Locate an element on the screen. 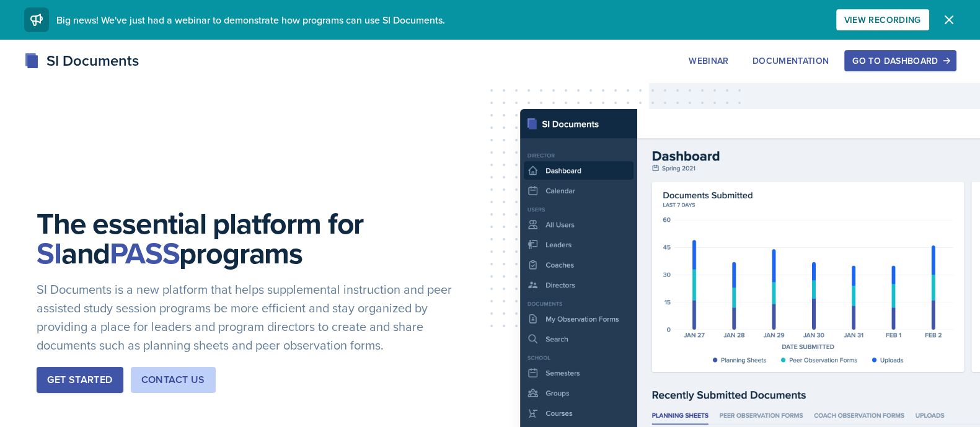 This screenshot has height=427, width=980. span: Big news! We've just had a webinar to demonstrate how programs can use SI Documents. is located at coordinates (250, 20).